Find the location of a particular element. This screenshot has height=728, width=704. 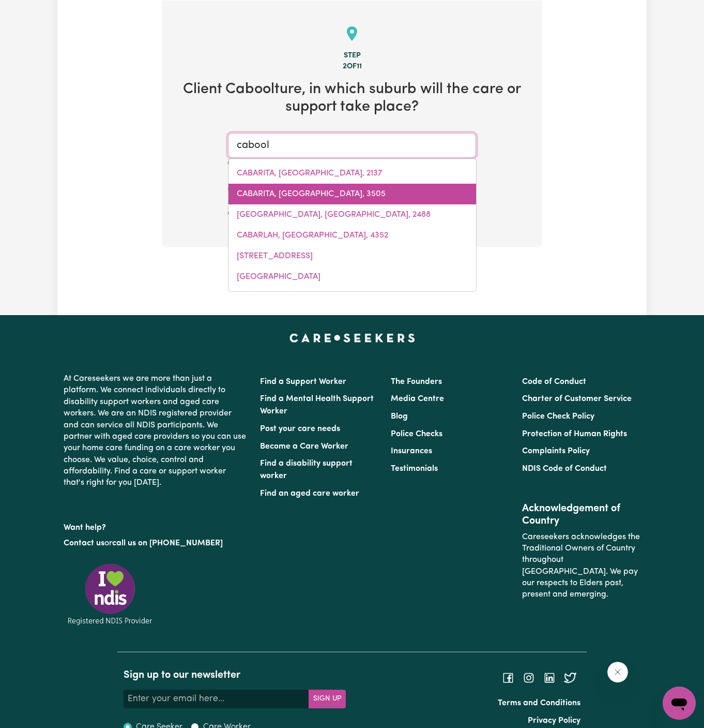

p: Want help? is located at coordinates (156, 526).